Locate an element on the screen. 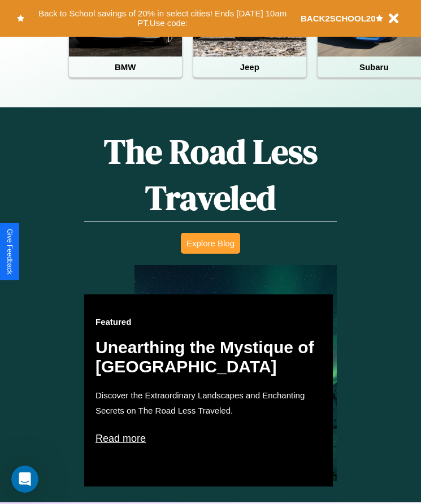  p: Discover the Extraordinary Landscapes and Enchanting Secrets on The Road Less Traveled. is located at coordinates (209, 403).